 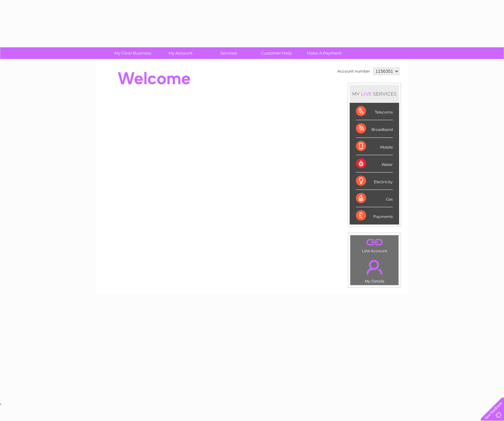 What do you see at coordinates (277, 53) in the screenshot?
I see `a: Customer Help` at bounding box center [277, 53].